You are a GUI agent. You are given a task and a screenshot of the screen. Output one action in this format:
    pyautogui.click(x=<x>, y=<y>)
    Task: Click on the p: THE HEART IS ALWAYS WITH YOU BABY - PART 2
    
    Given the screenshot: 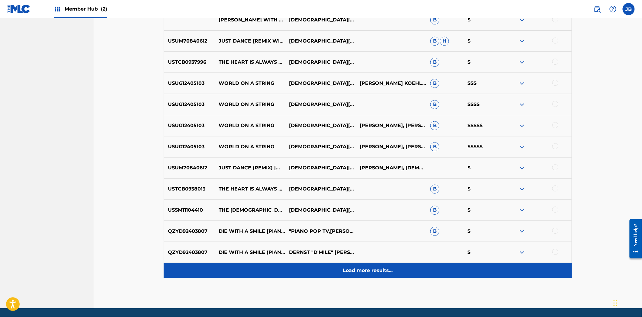 What is the action you would take?
    pyautogui.click(x=250, y=189)
    